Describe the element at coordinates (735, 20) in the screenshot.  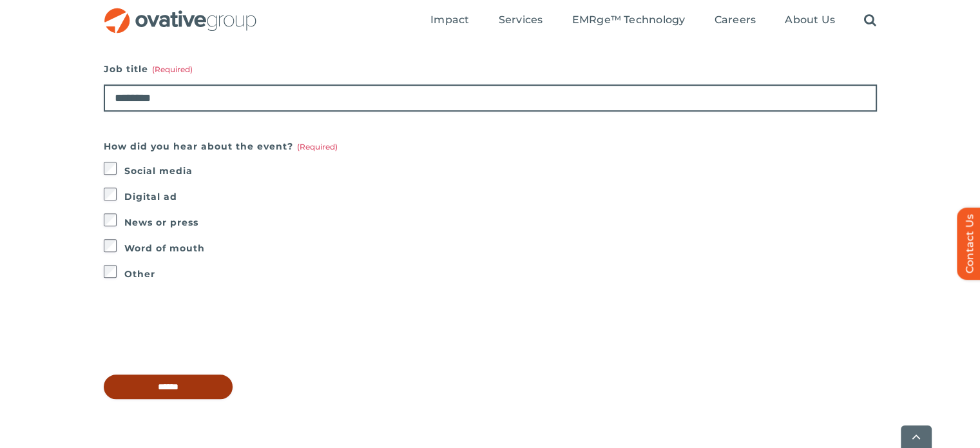
I see `span: Careers` at that location.